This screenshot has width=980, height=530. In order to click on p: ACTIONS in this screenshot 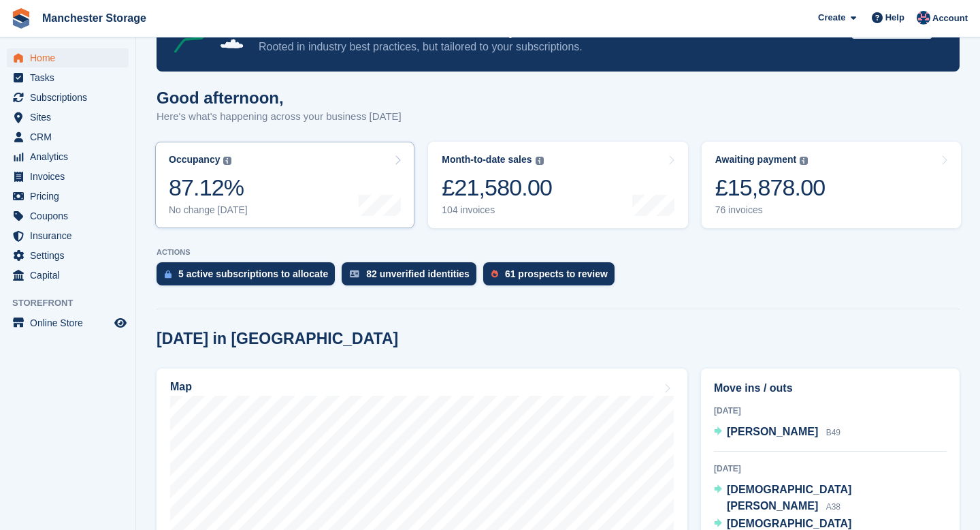, I will do `click(558, 252)`.